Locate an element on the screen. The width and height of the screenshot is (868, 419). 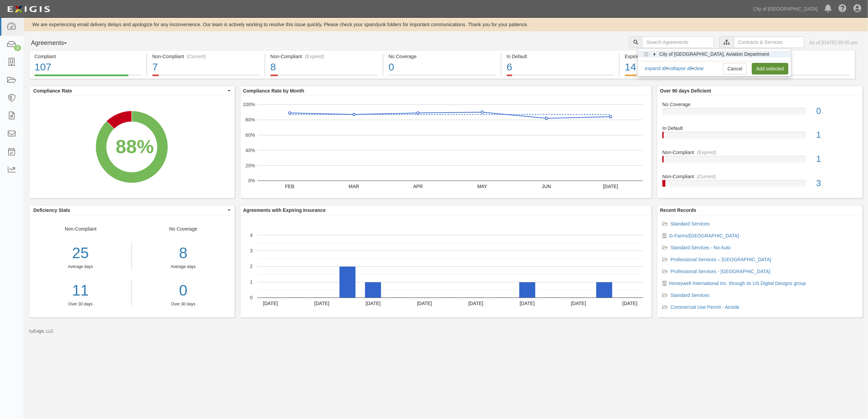
input: Contracts & Services is located at coordinates (769, 42).